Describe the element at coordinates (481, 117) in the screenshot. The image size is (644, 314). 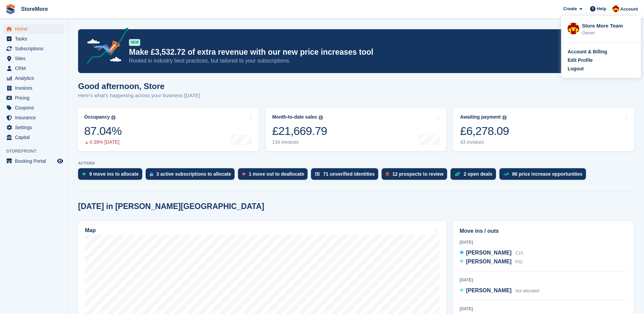
I see `div: Awaiting payment` at that location.